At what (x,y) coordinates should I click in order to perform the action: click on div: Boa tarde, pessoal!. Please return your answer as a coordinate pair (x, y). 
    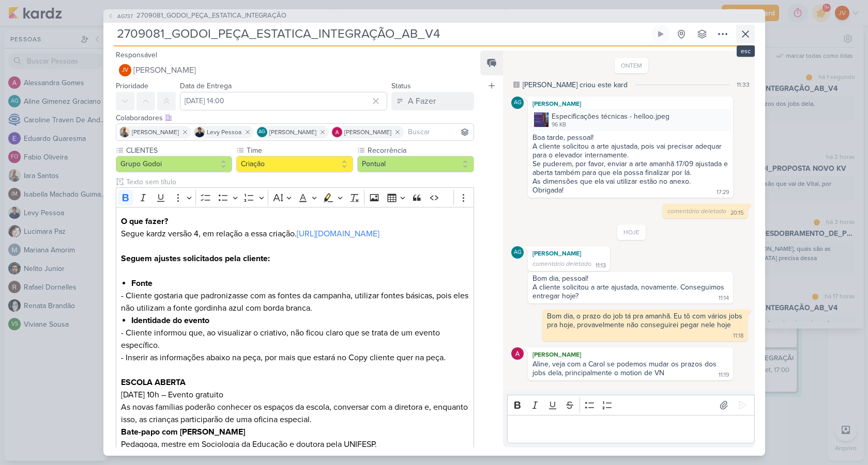
    Looking at the image, I should click on (630, 138).